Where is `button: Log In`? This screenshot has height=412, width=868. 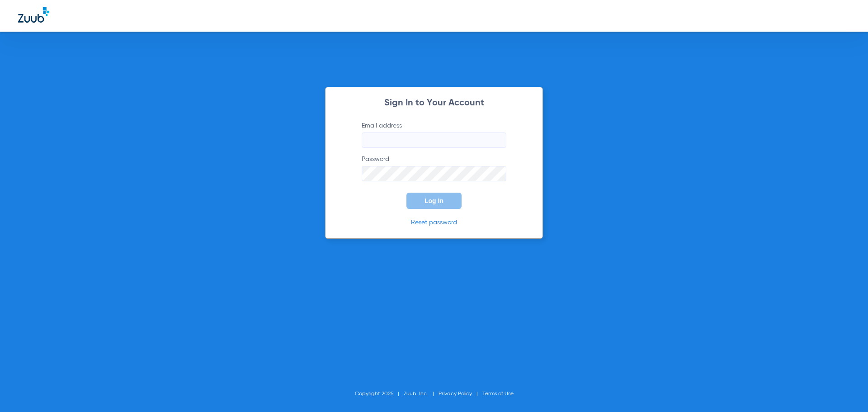 button: Log In is located at coordinates (434, 201).